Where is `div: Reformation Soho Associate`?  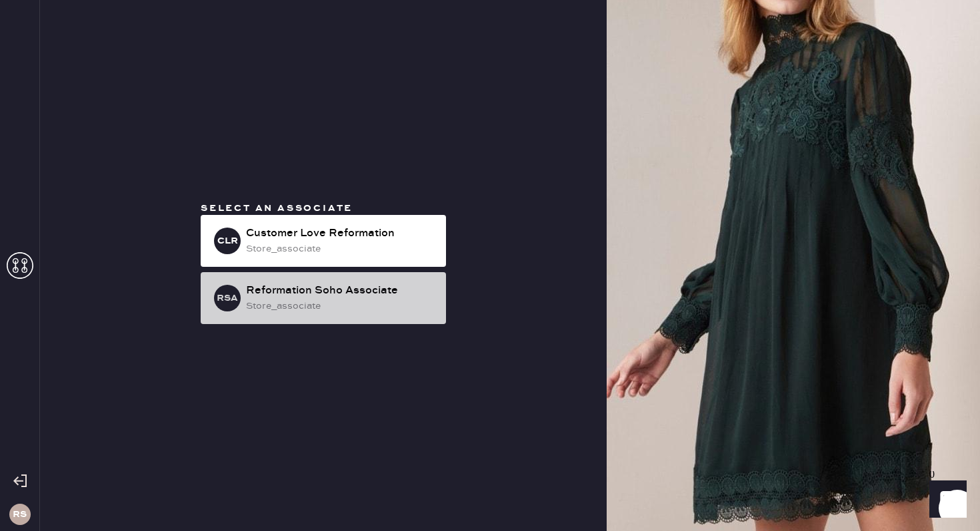 div: Reformation Soho Associate is located at coordinates (341, 291).